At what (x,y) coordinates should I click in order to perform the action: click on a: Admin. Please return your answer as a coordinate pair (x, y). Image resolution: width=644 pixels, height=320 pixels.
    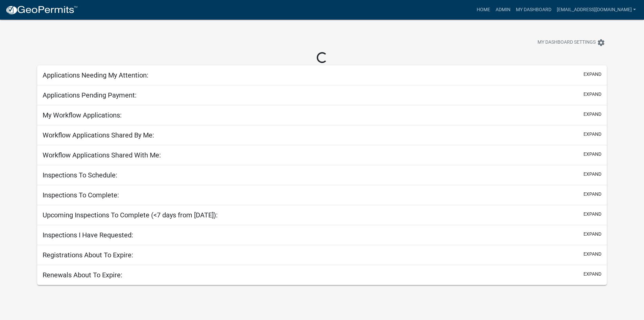
    Looking at the image, I should click on (503, 10).